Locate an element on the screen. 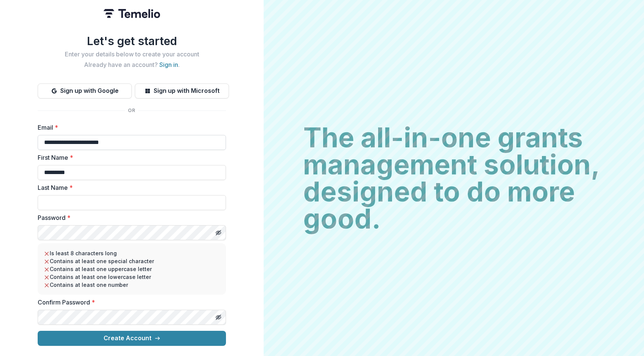 This screenshot has width=644, height=356. label: First Name is located at coordinates (130, 157).